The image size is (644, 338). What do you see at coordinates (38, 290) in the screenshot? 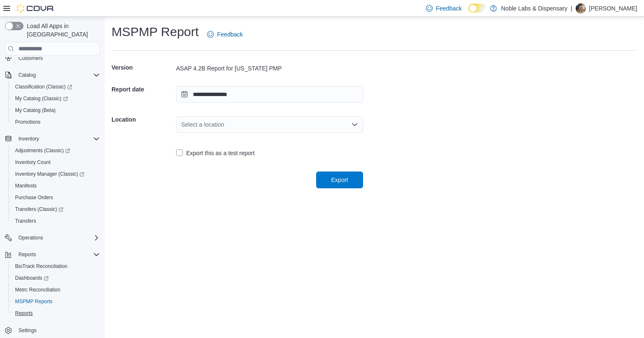
I see `a: Metrc Reconciliation` at bounding box center [38, 290].